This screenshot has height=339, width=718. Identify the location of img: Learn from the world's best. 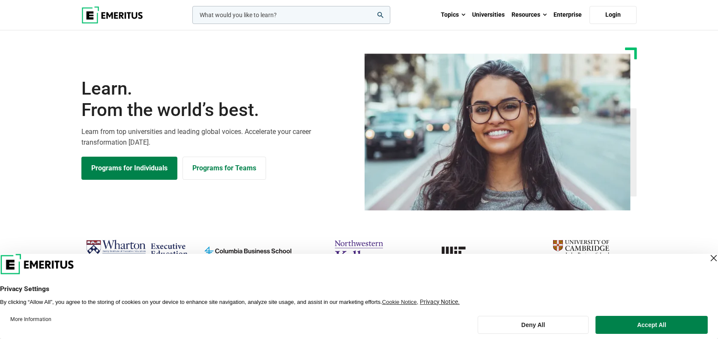
(497, 132).